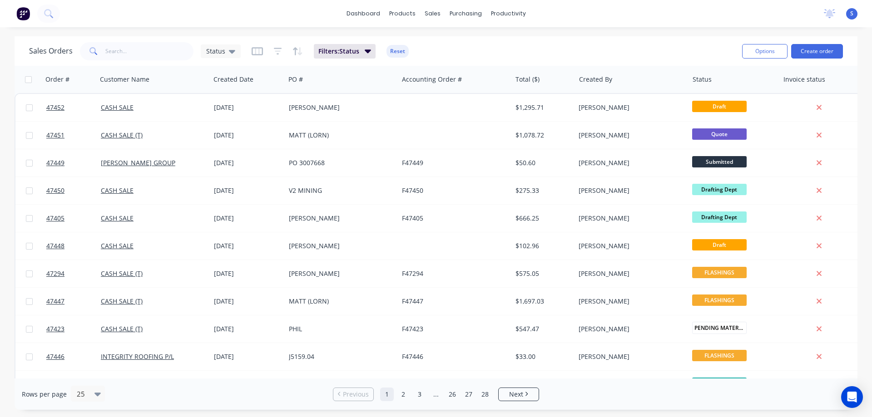 This screenshot has height=417, width=872. Describe the element at coordinates (542, 329) in the screenshot. I see `div: $547.47` at that location.